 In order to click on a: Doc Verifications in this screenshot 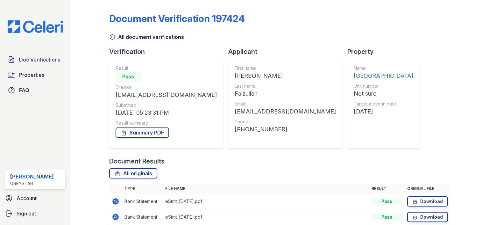, I will do `click(35, 60)`.